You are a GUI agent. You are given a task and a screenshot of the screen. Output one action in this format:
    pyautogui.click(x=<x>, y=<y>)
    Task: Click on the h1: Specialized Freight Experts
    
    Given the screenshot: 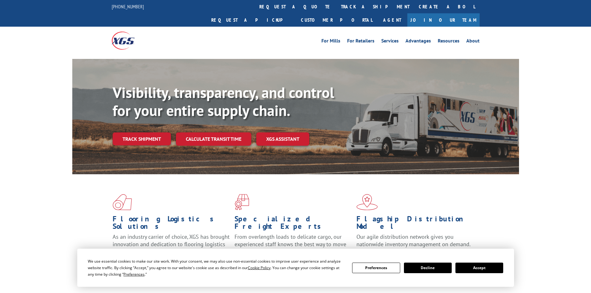 What is the action you would take?
    pyautogui.click(x=293, y=224)
    